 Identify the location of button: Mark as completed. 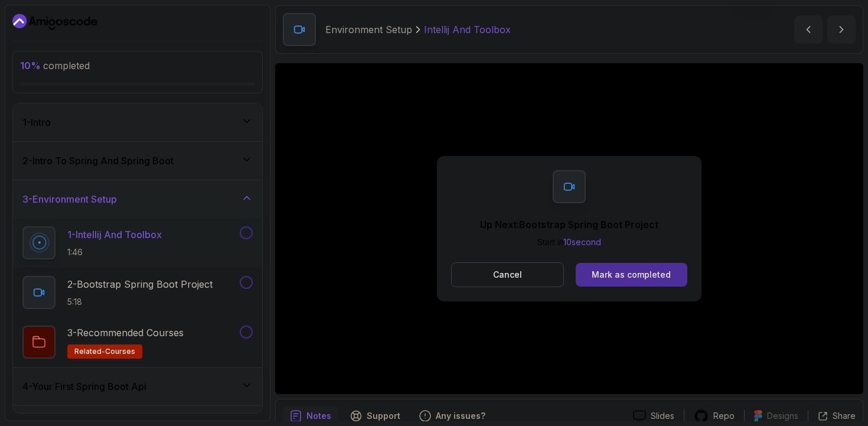
(631, 274).